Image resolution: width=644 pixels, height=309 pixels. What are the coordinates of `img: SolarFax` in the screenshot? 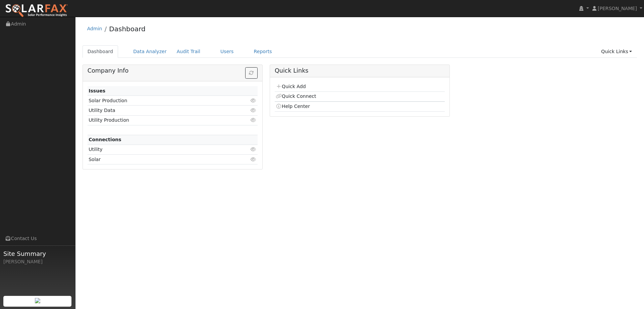 It's located at (37, 11).